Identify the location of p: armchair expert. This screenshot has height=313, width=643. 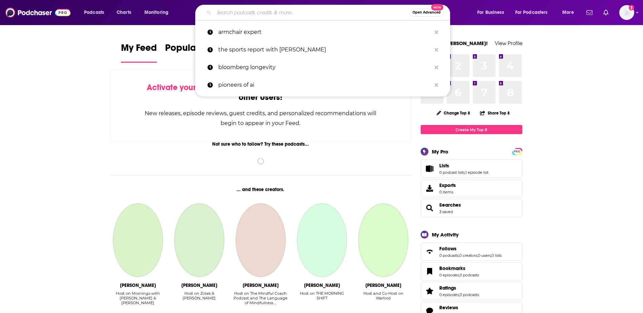
(325, 32).